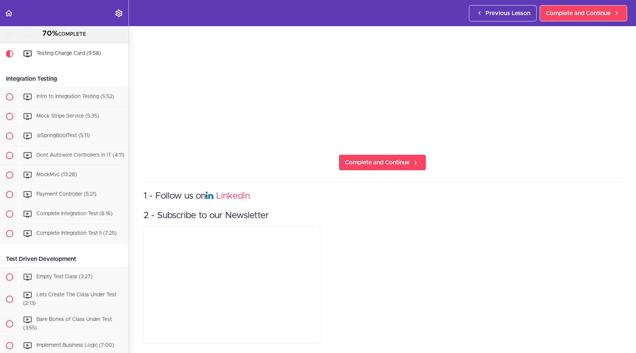  What do you see at coordinates (70, 299) in the screenshot?
I see `span: Lets Create The Class Under Test (2:13)` at bounding box center [70, 299].